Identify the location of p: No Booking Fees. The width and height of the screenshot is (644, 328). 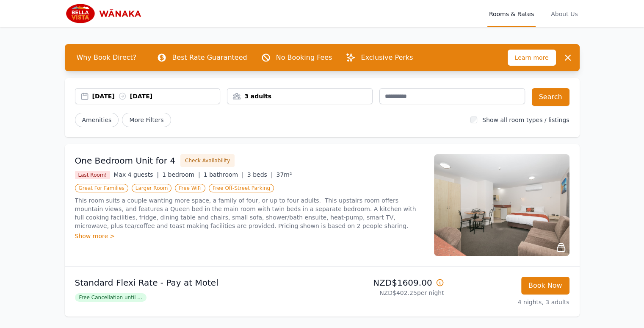
(304, 58).